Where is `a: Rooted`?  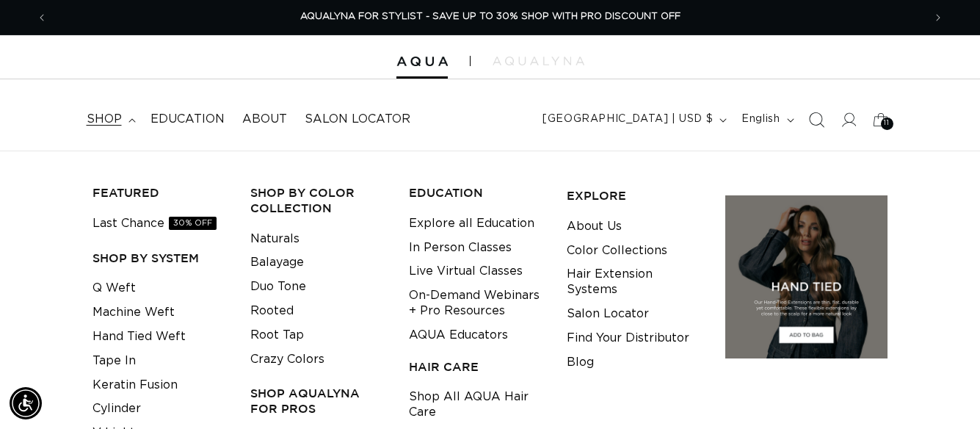
a: Rooted is located at coordinates (271, 310).